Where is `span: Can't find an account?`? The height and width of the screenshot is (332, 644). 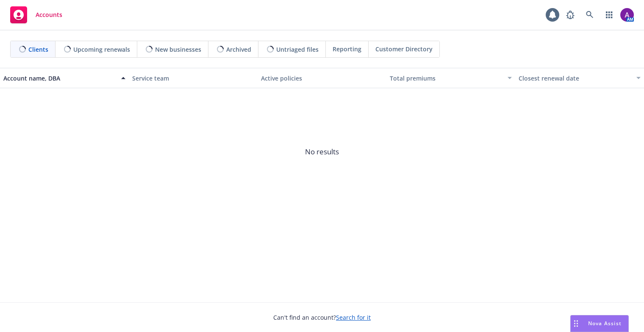 span: Can't find an account? is located at coordinates (322, 317).